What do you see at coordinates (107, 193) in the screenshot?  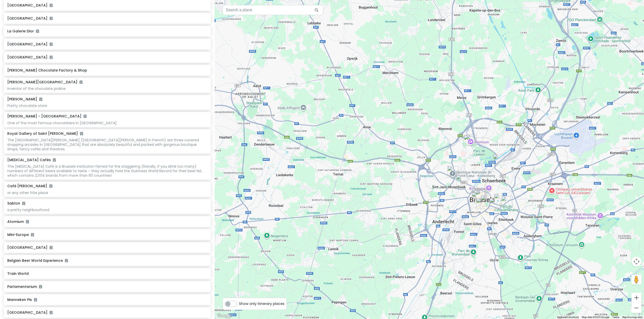 I see `div: or any other frite place` at bounding box center [107, 193].